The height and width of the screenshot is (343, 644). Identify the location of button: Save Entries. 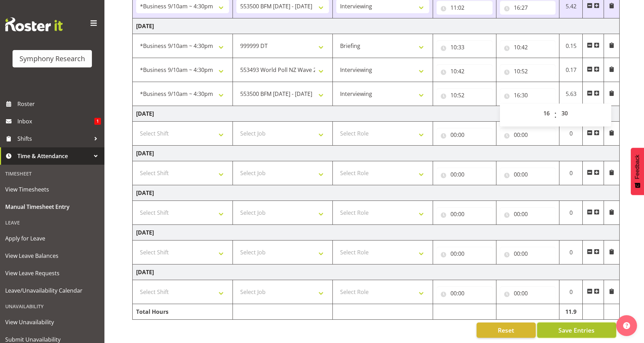
(576, 330).